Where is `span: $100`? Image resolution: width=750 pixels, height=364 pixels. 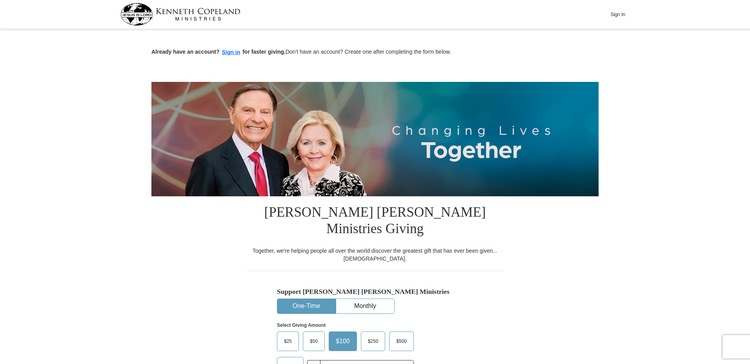
span: $100 is located at coordinates (343, 341).